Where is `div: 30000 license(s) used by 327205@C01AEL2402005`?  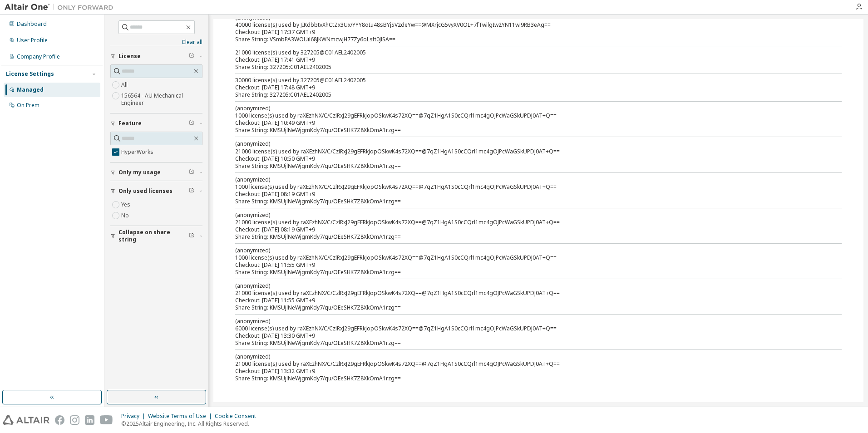
div: 30000 license(s) used by 327205@C01AEL2402005 is located at coordinates (528, 80).